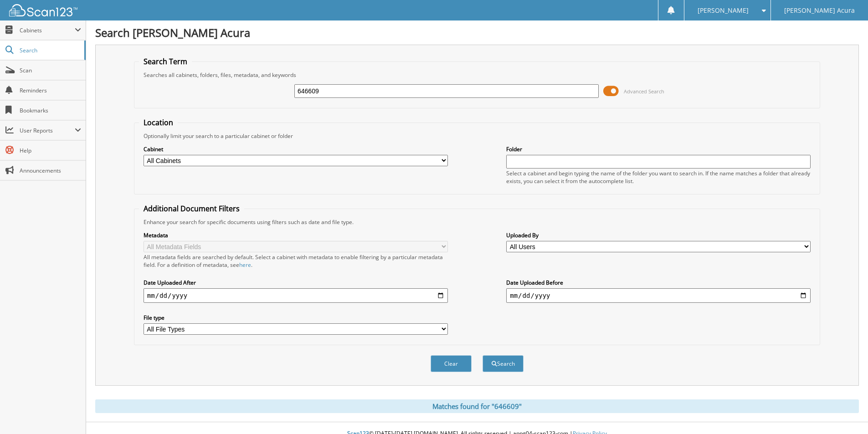 This screenshot has height=434, width=868. What do you see at coordinates (47, 30) in the screenshot?
I see `span: Cabinets` at bounding box center [47, 30].